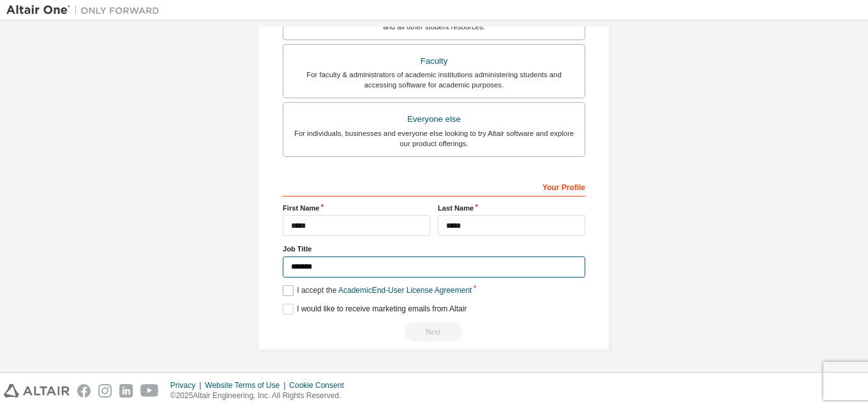 The height and width of the screenshot is (409, 868). I want to click on img: linkedin.svg, so click(126, 391).